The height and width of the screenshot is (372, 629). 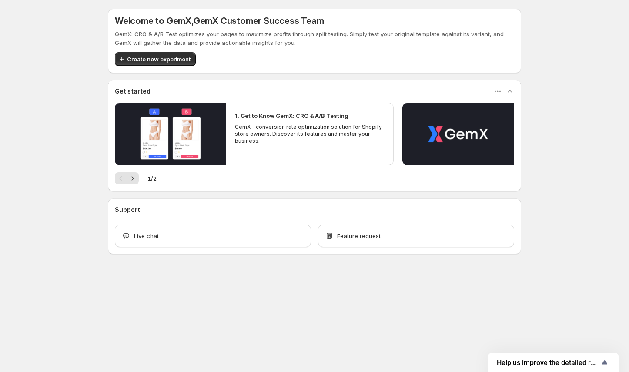 What do you see at coordinates (291, 116) in the screenshot?
I see `h2: 1. Get to Know GemX: CRO & A/B Testing` at bounding box center [291, 116].